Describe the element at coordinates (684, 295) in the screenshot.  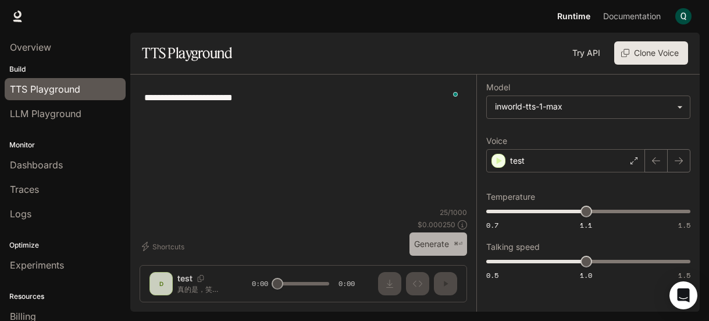
I see `div: Open Intercom Messenger` at that location.